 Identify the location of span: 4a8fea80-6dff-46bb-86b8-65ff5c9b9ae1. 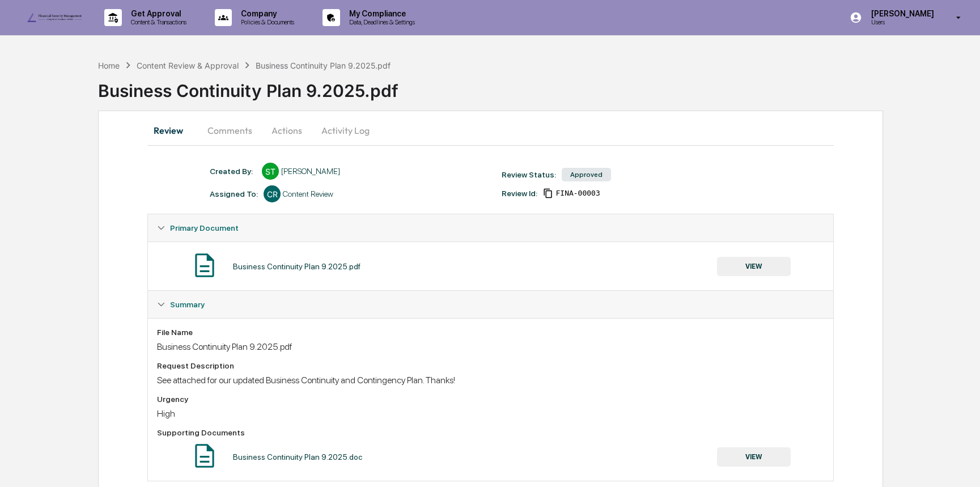
(577, 193).